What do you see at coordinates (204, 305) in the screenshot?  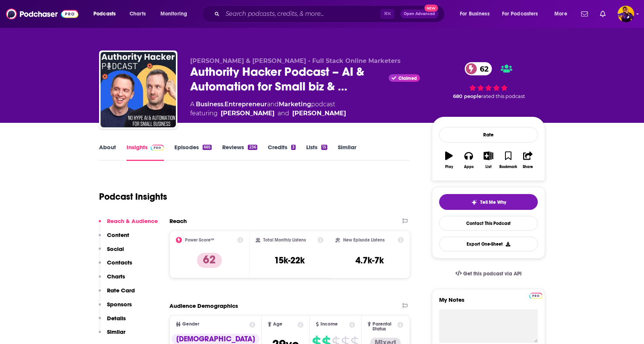 I see `h2: Audience Demographics` at bounding box center [204, 305].